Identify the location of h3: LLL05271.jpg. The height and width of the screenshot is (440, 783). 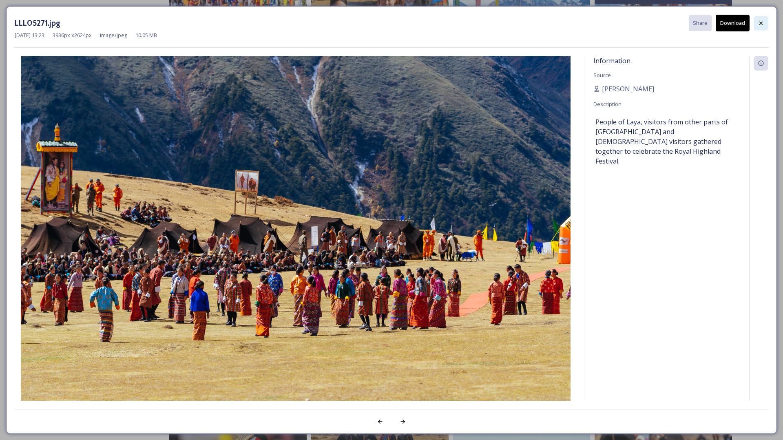
(38, 23).